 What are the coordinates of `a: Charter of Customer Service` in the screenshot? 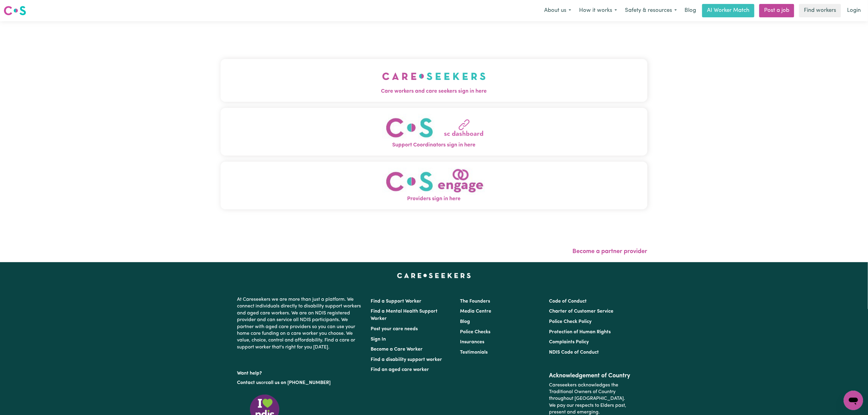 It's located at (582, 311).